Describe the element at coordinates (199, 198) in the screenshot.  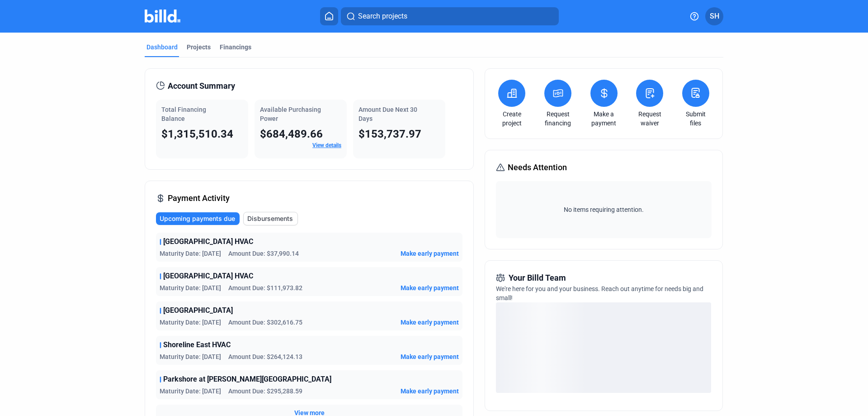
I see `span: Payment Activity` at that location.